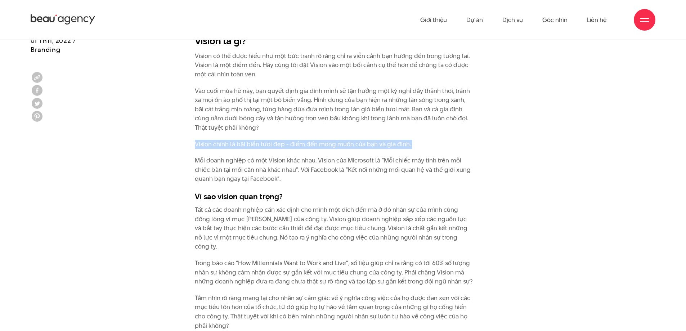 This screenshot has height=331, width=686. I want to click on p: Vào cuối mùa hè này, bạn quyết định gia đình mình sẽ tận hưởng một kỳ nghỉ đầy thảnh thơi, tránh ..., so click(334, 110).